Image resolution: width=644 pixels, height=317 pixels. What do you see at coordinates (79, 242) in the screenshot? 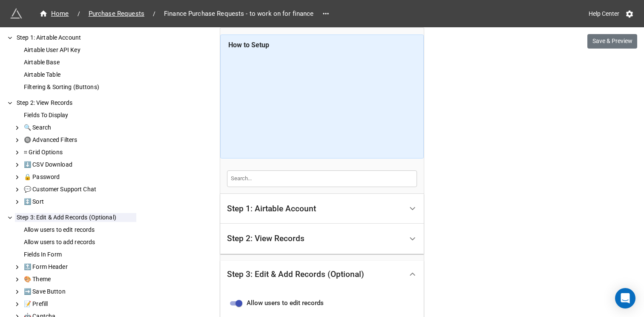
I see `div: Allow users to add records` at bounding box center [79, 242].